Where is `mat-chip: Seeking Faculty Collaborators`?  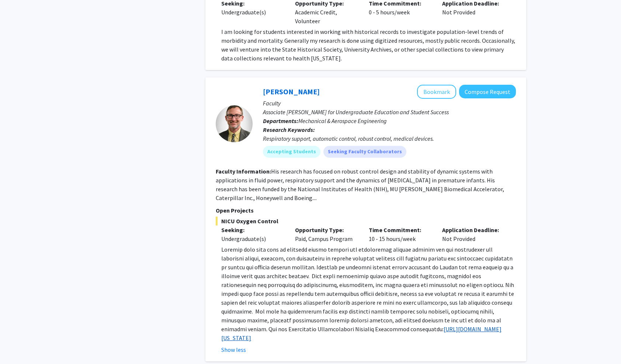 mat-chip: Seeking Faculty Collaborators is located at coordinates (364, 152).